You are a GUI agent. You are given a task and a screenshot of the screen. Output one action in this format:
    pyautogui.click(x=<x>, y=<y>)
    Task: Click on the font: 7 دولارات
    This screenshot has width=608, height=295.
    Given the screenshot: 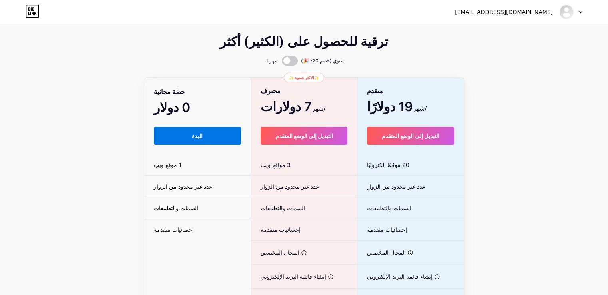 What is the action you would take?
    pyautogui.click(x=286, y=106)
    